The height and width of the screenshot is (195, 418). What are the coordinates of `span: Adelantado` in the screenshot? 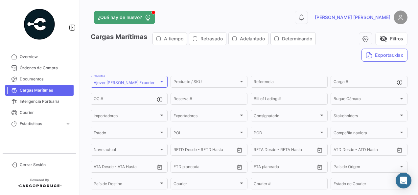 It's located at (252, 39).